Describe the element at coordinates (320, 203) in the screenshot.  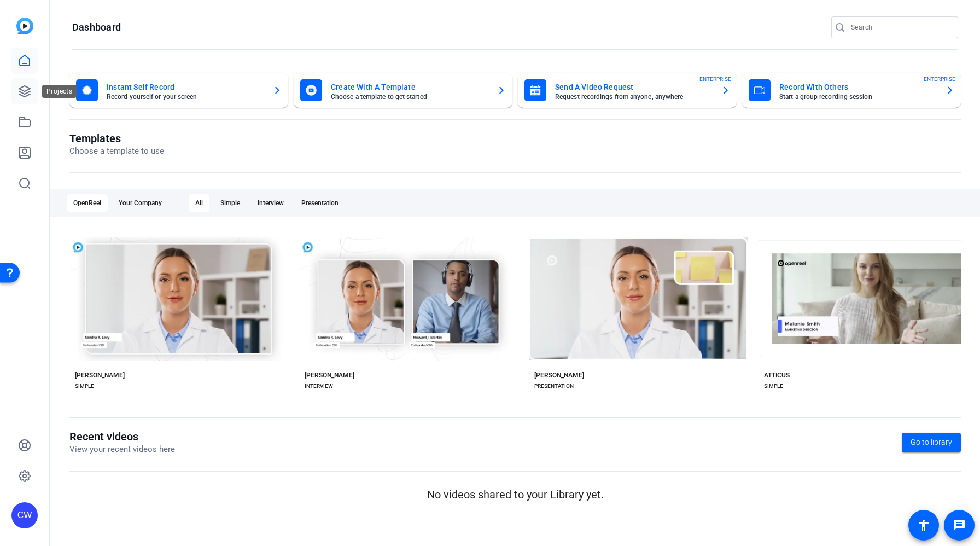
I see `div: Presentation` at that location.